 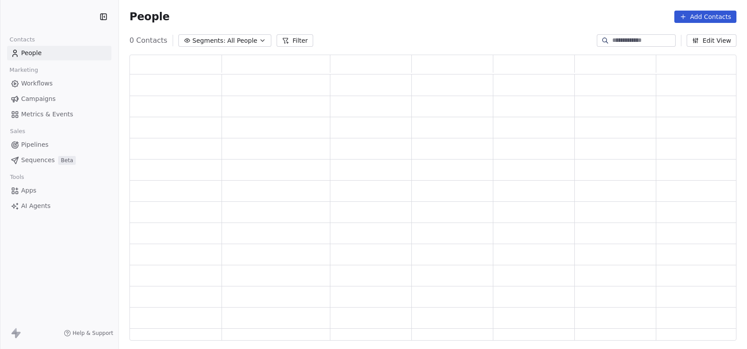 What do you see at coordinates (209, 41) in the screenshot?
I see `span: Segments:` at bounding box center [209, 41].